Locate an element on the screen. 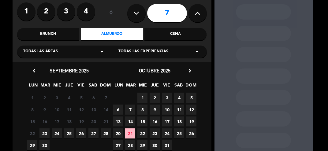  label: 3 is located at coordinates (66, 12).